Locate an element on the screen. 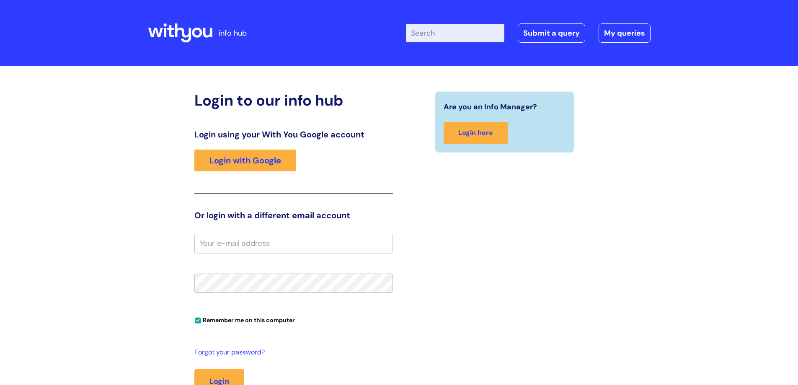 This screenshot has width=798, height=385. a: Submit a query is located at coordinates (552, 33).